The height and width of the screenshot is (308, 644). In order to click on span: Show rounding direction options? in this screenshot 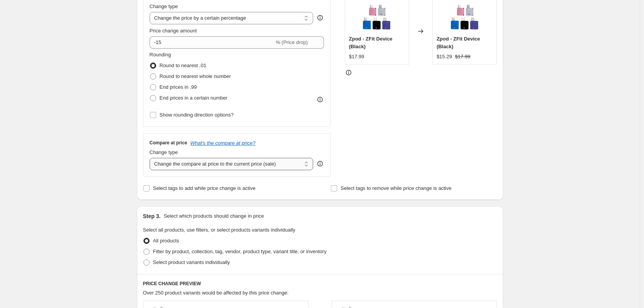, I will do `click(197, 115)`.